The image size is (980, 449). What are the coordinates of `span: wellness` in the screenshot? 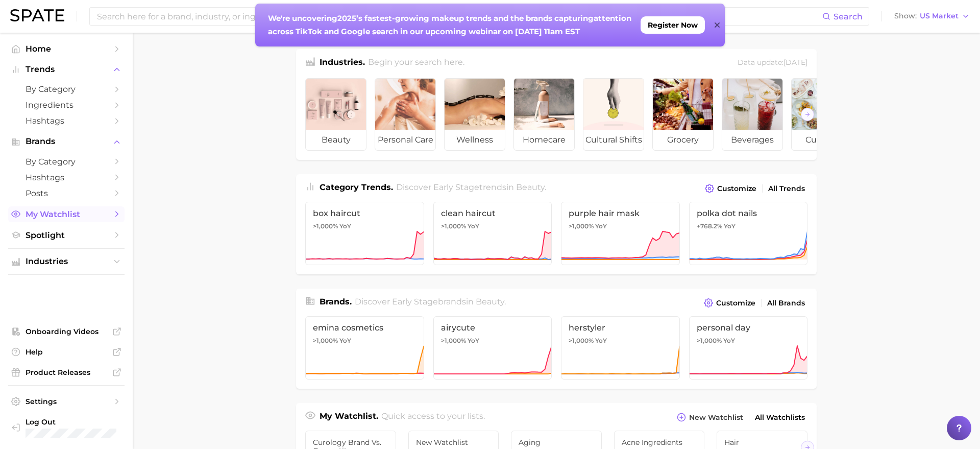 It's located at (475, 140).